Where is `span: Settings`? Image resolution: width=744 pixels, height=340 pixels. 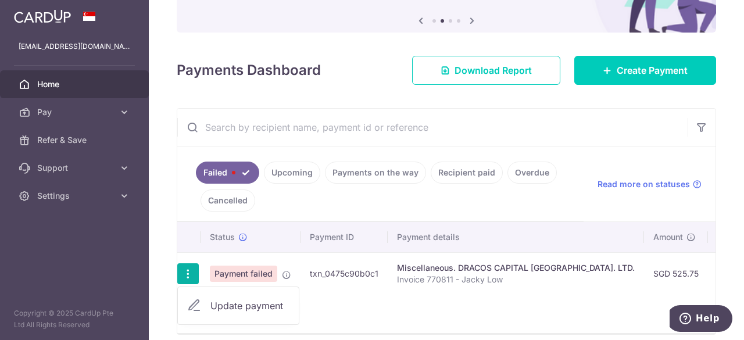 span: Settings is located at coordinates (76, 196).